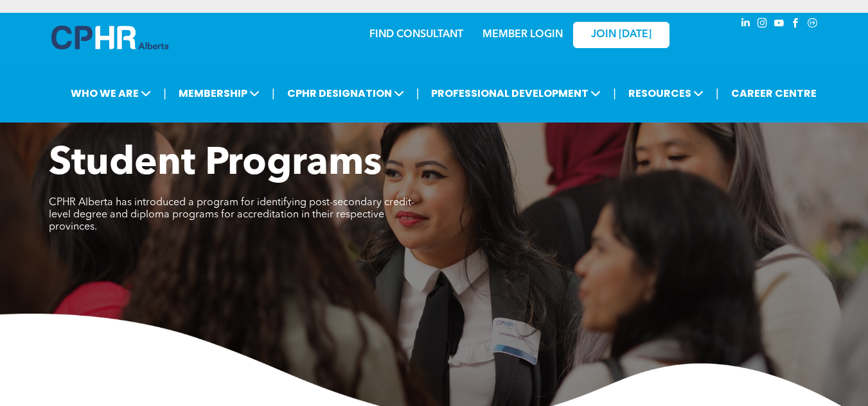 The width and height of the screenshot is (868, 406). Describe the element at coordinates (219, 93) in the screenshot. I see `span: MEMBERSHIP` at that location.